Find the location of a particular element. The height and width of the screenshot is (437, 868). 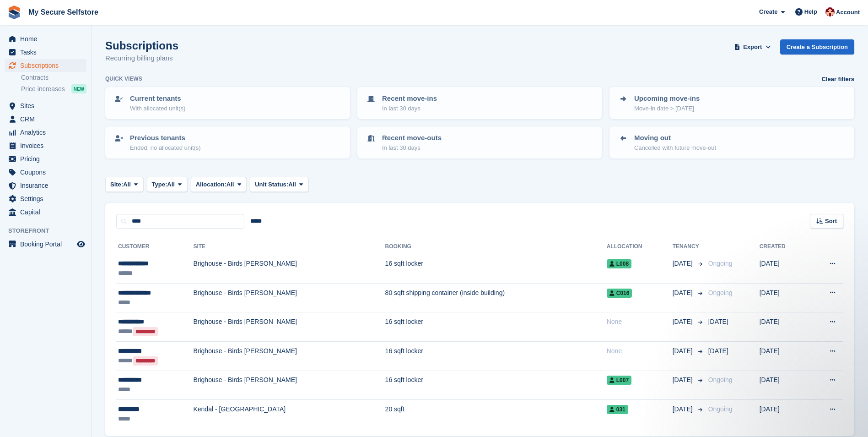

span: Home is located at coordinates (48, 39).